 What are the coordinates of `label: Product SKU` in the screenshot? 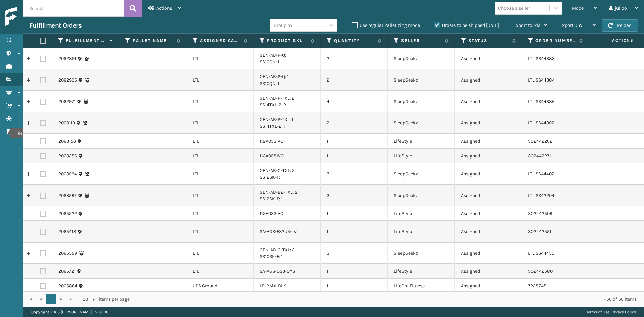 It's located at (287, 41).